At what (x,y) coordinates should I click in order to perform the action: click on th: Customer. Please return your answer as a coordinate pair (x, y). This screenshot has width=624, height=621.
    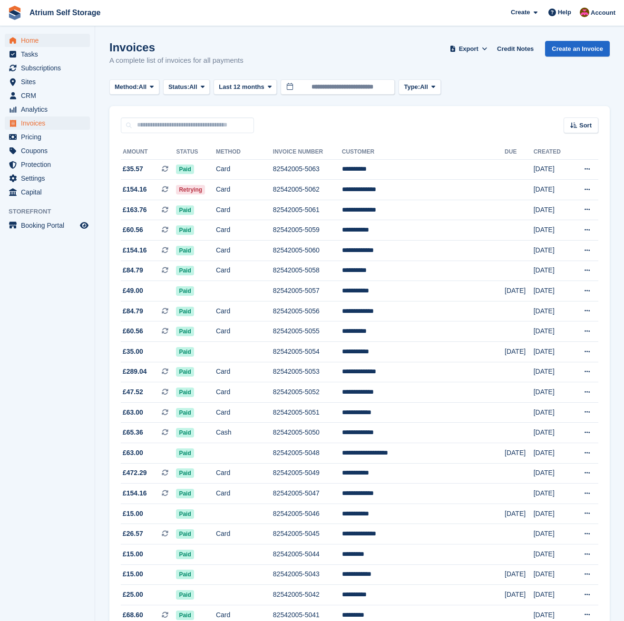
    Looking at the image, I should click on (423, 152).